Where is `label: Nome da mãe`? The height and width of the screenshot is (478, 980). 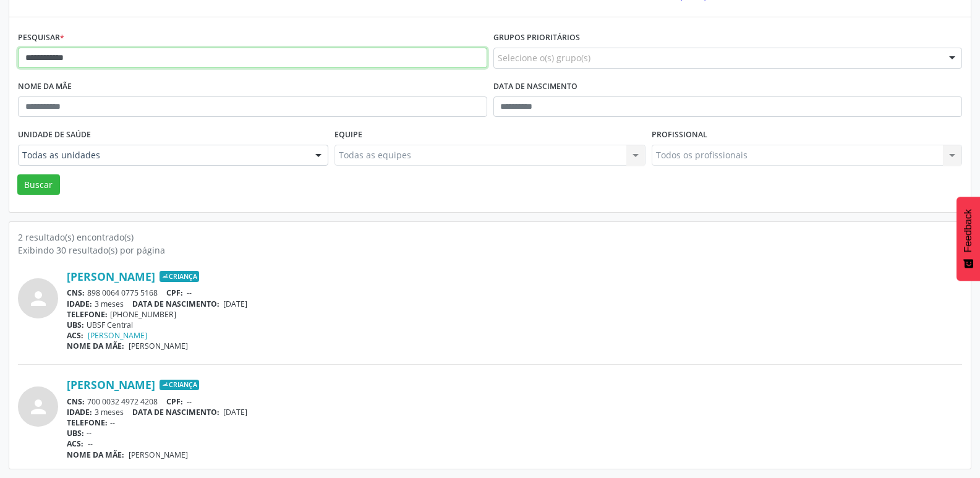
label: Nome da mãe is located at coordinates (45, 87).